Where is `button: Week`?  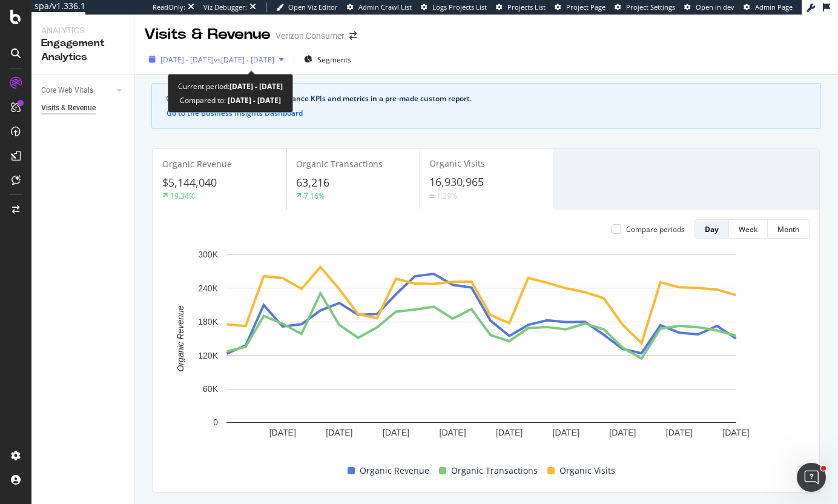
button: Week is located at coordinates (748, 229).